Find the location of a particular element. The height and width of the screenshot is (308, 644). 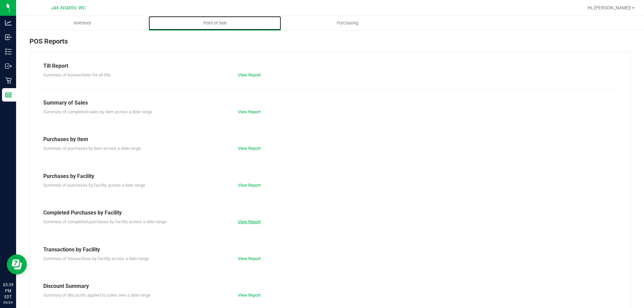

div: Completed Purchases by Facility is located at coordinates (330, 213).